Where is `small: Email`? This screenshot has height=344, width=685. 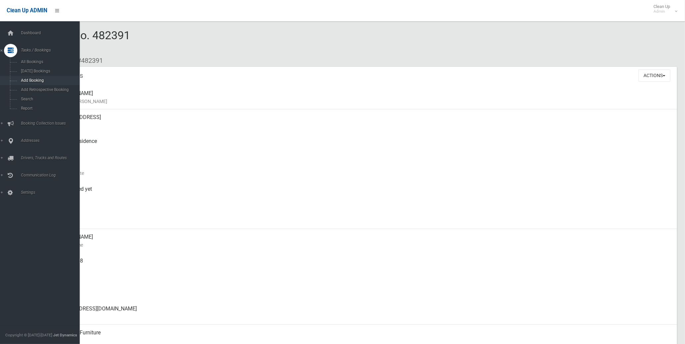 small: Email is located at coordinates (362, 316).